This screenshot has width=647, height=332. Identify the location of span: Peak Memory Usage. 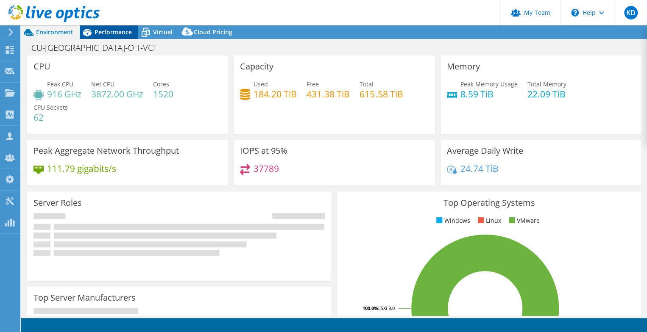
(489, 84).